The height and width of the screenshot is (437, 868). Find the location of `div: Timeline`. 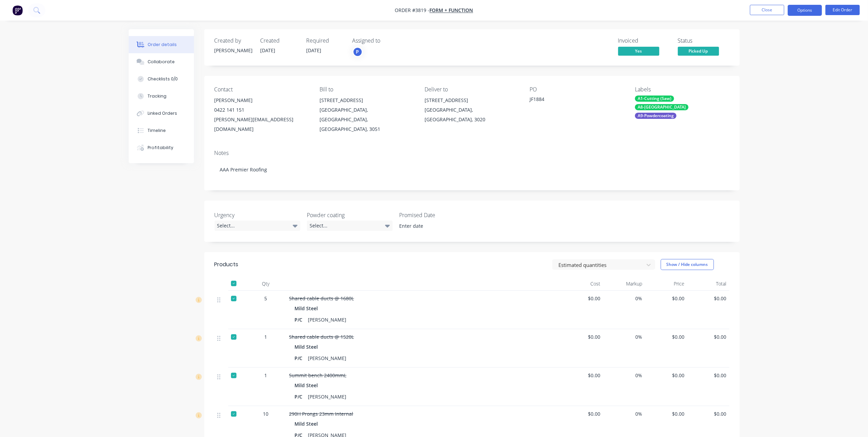

div: Timeline is located at coordinates (156, 131).